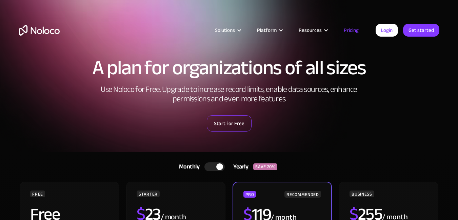 This screenshot has width=458, height=220. I want to click on a: Get started, so click(421, 30).